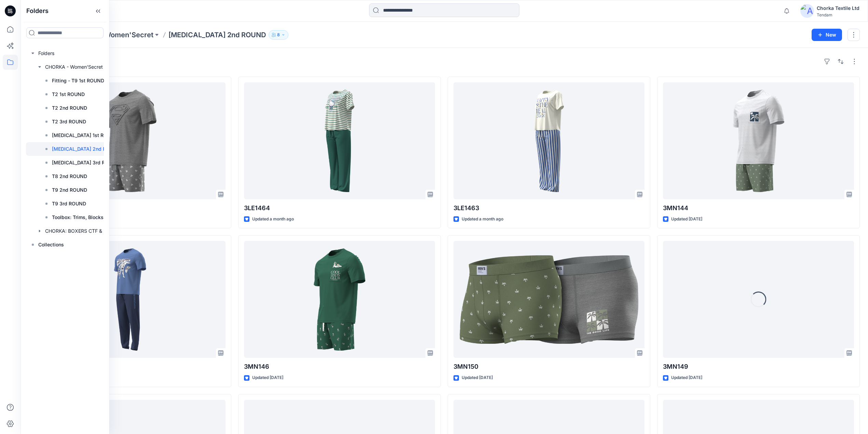  Describe the element at coordinates (549, 208) in the screenshot. I see `p: 3LE1463` at that location.